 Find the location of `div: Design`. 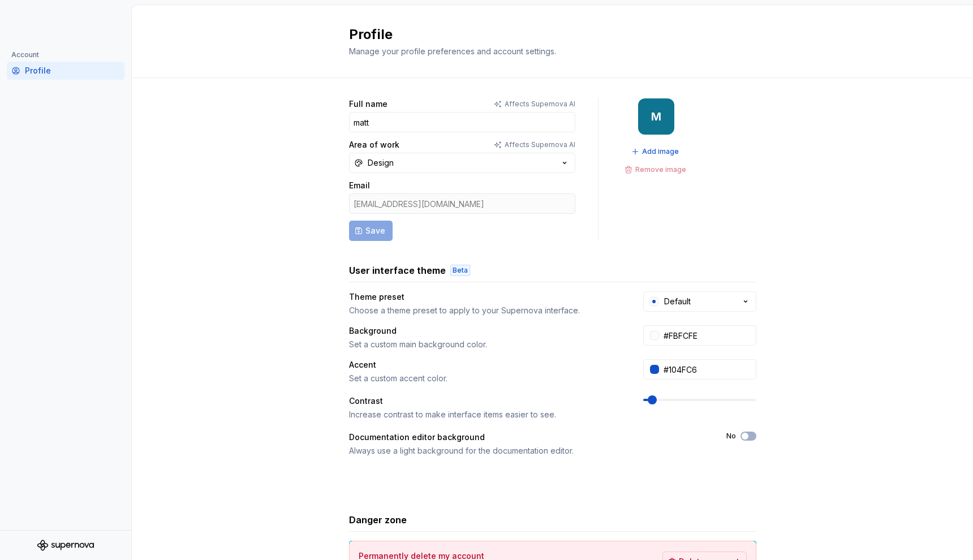

div: Design is located at coordinates (381, 163).